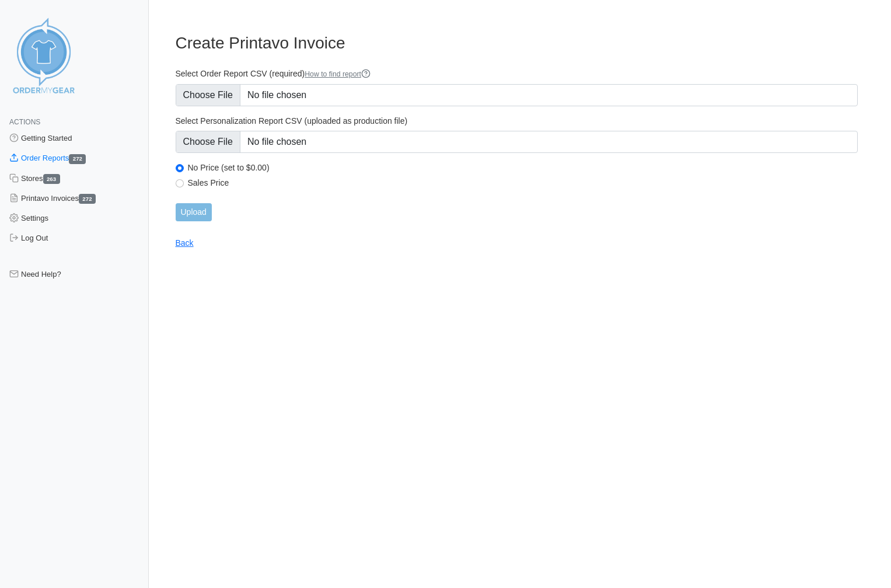  Describe the element at coordinates (194, 212) in the screenshot. I see `input: Upload` at that location.